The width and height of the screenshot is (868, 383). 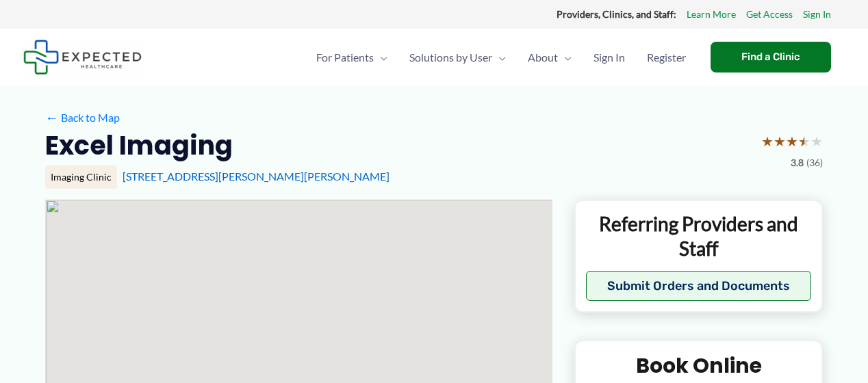 I want to click on a: Learn More, so click(x=711, y=14).